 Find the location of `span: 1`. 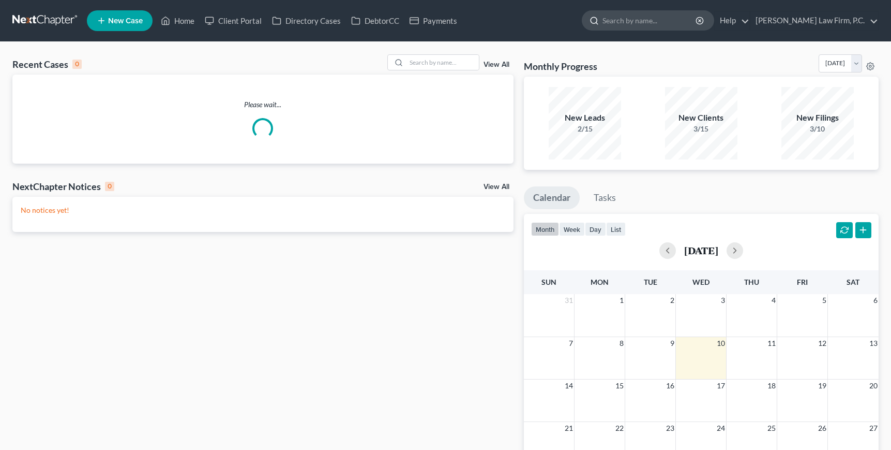

span: 1 is located at coordinates (622, 300).